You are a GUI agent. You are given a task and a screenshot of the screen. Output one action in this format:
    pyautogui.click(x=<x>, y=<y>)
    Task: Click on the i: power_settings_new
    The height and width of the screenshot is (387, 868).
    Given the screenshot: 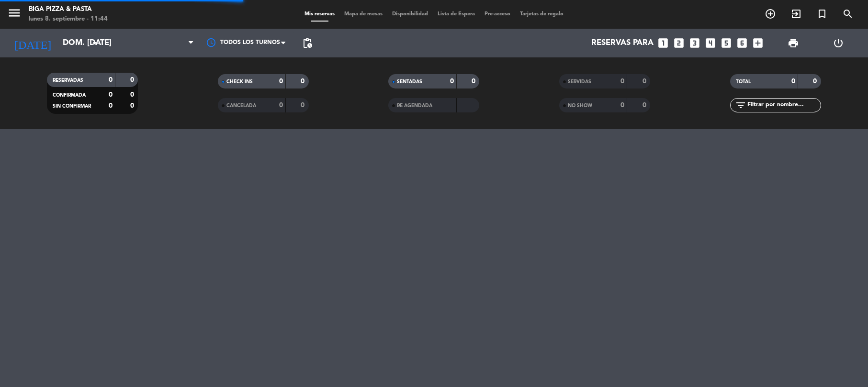 What is the action you would take?
    pyautogui.click(x=838, y=43)
    